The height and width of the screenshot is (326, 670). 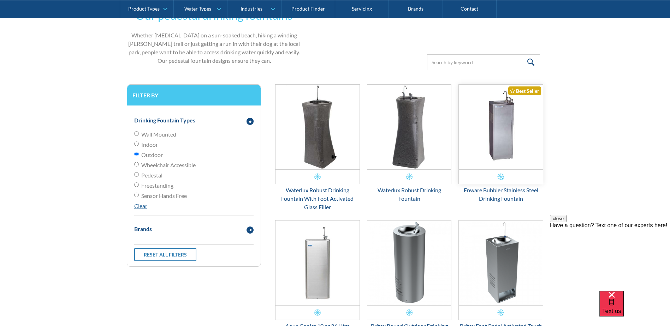 What do you see at coordinates (318, 148) in the screenshot?
I see `a: Waterlux Robust Drinking Fountain With Foot Activated Glass FillerWaterlux Robust Drinking Founta...` at bounding box center [318, 148].